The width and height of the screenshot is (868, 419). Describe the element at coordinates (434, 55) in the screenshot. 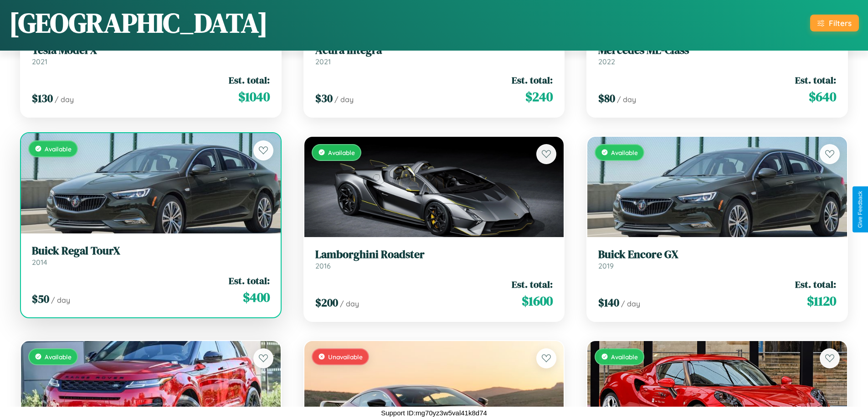

I see `a: Acura Integra2021` at that location.